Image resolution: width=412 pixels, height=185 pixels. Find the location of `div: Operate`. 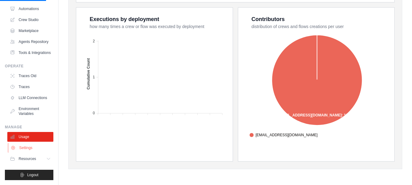

div: Operate is located at coordinates (29, 66).